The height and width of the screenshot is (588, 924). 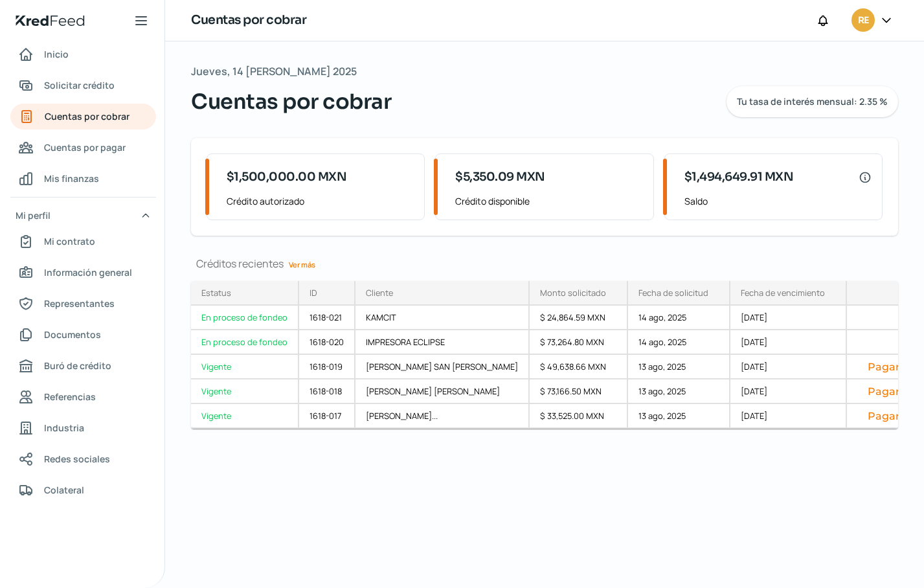 What do you see at coordinates (83, 335) in the screenshot?
I see `a: Documentos` at bounding box center [83, 335].